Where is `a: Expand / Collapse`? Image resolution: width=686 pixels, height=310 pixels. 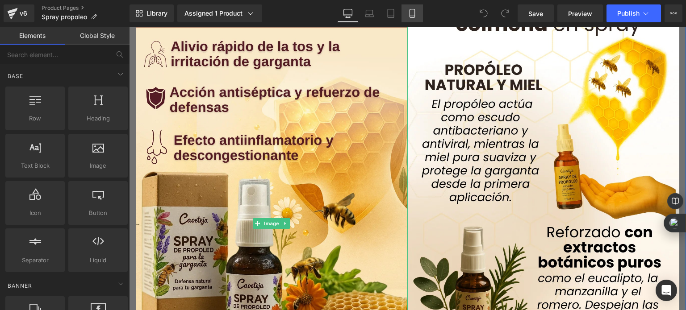 a: Expand / Collapse is located at coordinates (156, 197).